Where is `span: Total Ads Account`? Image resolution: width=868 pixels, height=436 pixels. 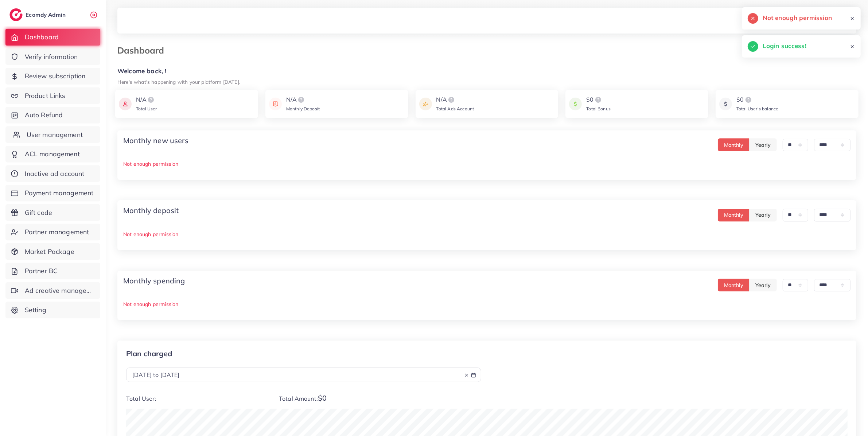
span: Total Ads Account is located at coordinates (455, 108).